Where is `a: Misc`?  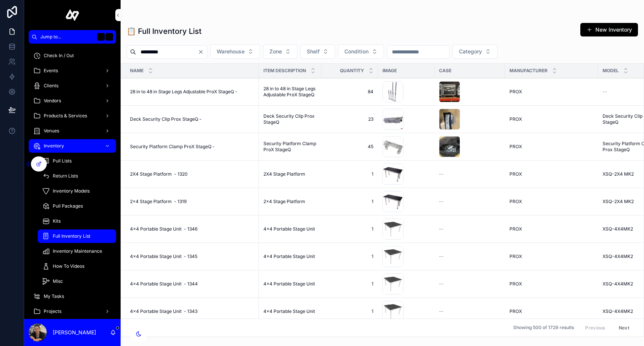 a: Misc is located at coordinates (77, 281).